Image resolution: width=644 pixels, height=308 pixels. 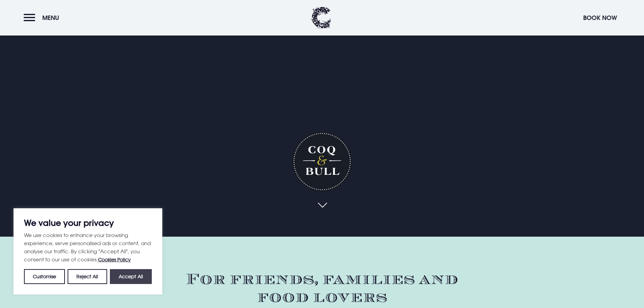 I want to click on p: We use cookies to enhance your browsing experience, serve personalised ads or content, and analys..., so click(x=88, y=247).